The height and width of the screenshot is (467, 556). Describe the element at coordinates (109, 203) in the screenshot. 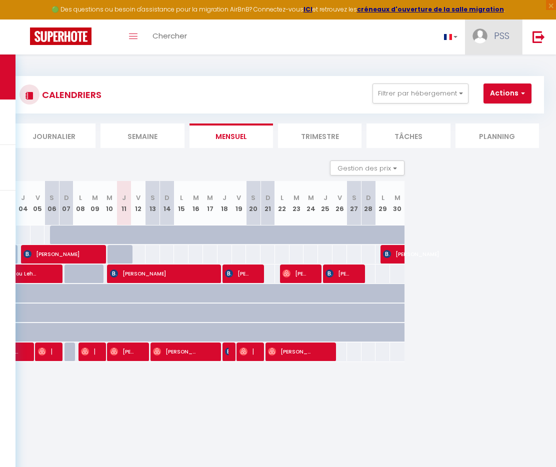

I see `th: 10` at that location.